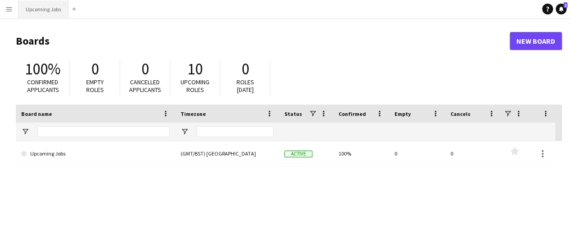 This screenshot has width=571, height=252. Describe the element at coordinates (561, 9) in the screenshot. I see `a: 2` at that location.